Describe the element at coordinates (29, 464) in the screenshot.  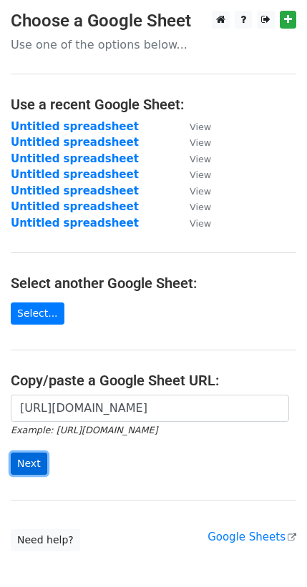
I see `input: Next` at that location.